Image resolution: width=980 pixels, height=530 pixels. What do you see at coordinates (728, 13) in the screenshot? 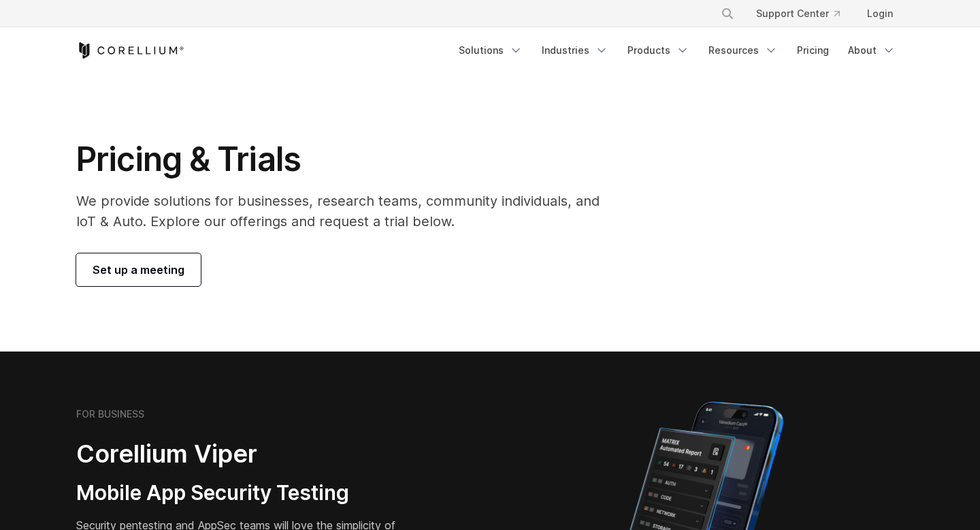
I see `button: Search` at bounding box center [728, 13].